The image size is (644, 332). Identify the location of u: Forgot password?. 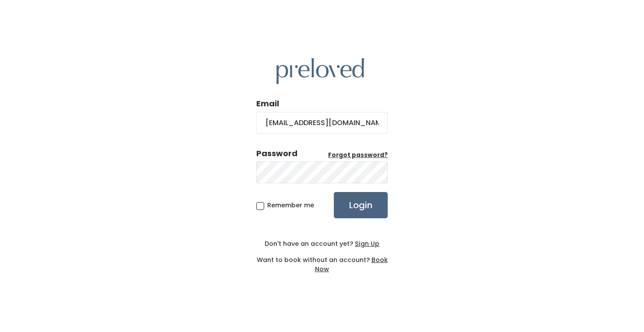
(358, 155).